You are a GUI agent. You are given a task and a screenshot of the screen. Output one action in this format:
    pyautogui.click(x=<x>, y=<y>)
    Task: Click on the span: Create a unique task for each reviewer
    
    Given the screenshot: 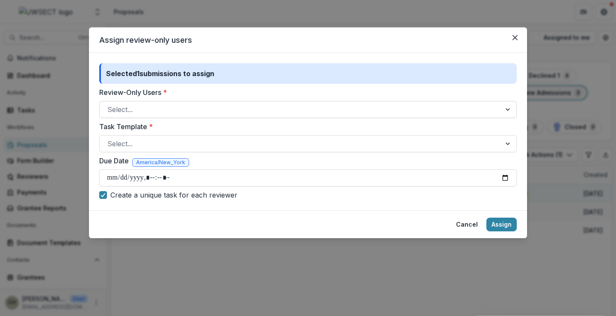 What is the action you would take?
    pyautogui.click(x=174, y=195)
    